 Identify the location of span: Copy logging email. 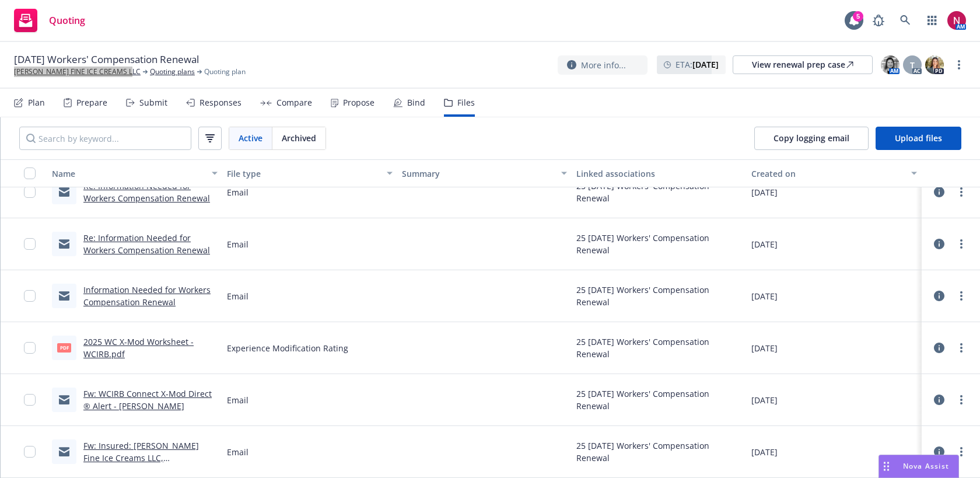
(811, 138).